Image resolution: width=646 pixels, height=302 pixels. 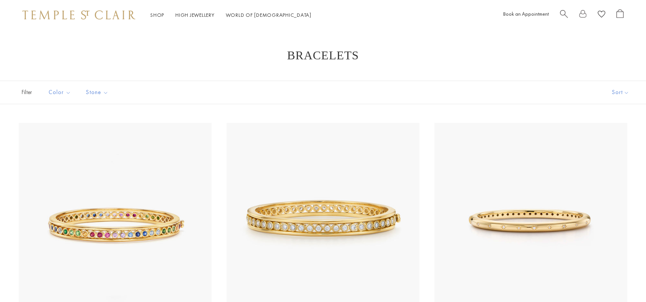 I want to click on button: Show sort by, so click(x=621, y=92).